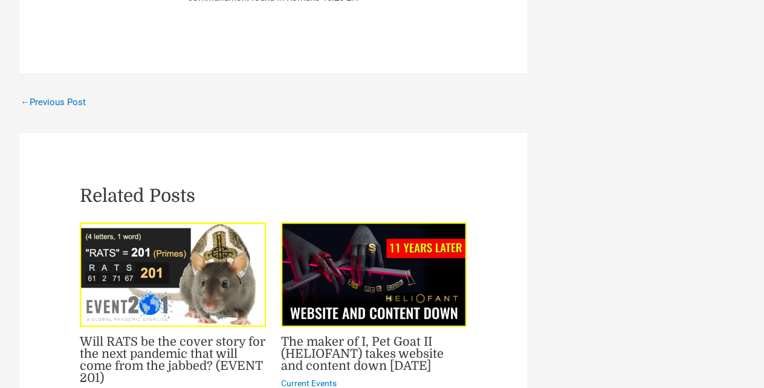 Image resolution: width=764 pixels, height=388 pixels. Describe the element at coordinates (273, 94) in the screenshot. I see `nav: Posts` at that location.